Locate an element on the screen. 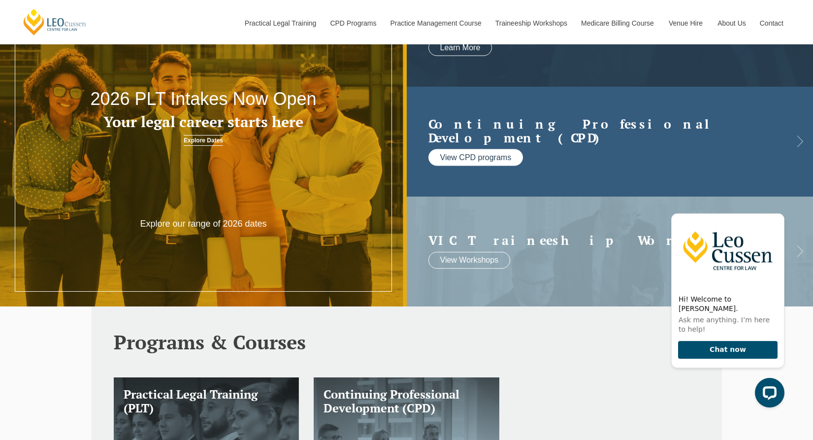  button: Open LiveChat chat widget is located at coordinates (106, 188).